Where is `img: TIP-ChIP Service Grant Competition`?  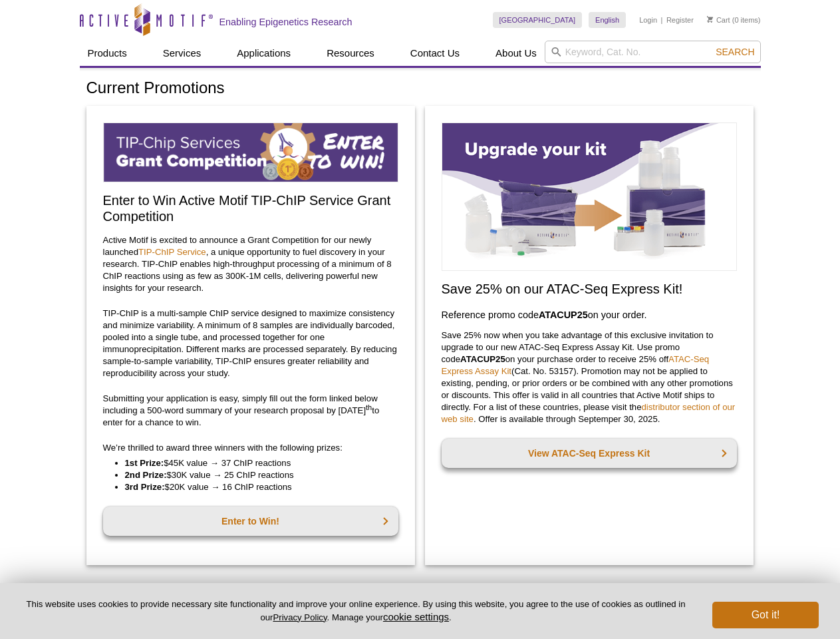
img: TIP-ChIP Service Grant Competition is located at coordinates (251, 152).